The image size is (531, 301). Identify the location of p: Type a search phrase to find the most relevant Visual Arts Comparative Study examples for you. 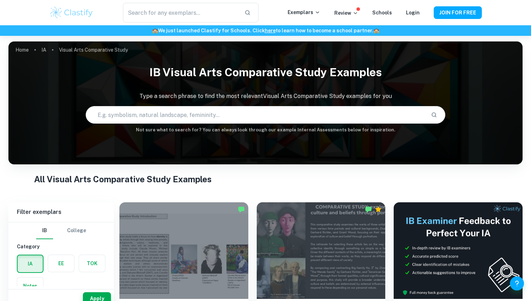
(265, 96).